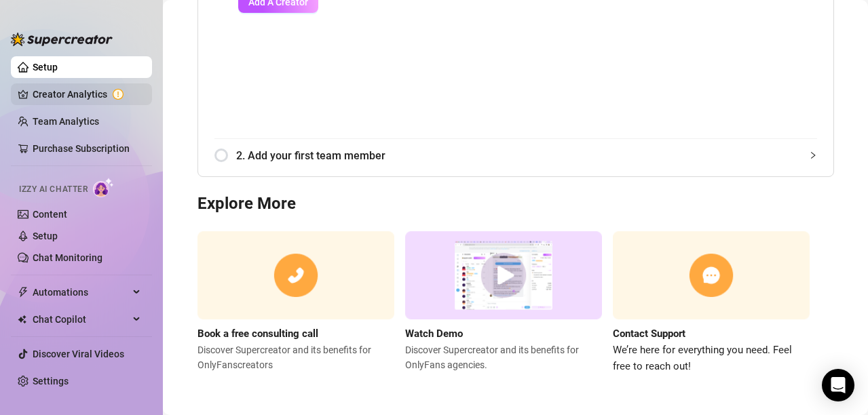 This screenshot has width=868, height=415. I want to click on a: Watch DemoDiscover Supercreator and its benefits for OnlyFans agencies., so click(503, 302).